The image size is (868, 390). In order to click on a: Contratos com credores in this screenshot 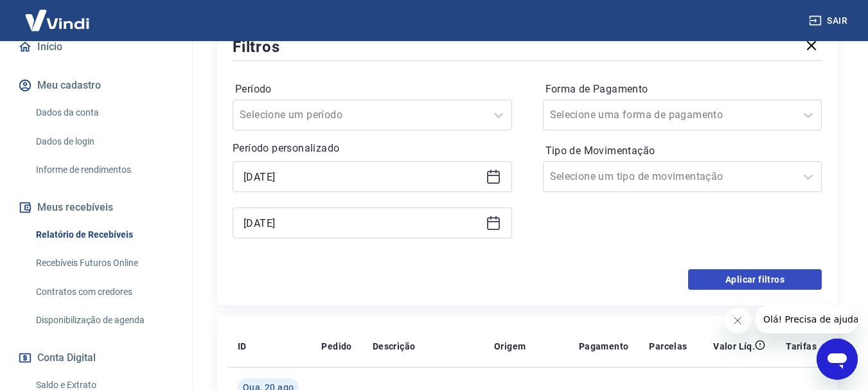, I will do `click(104, 292)`.